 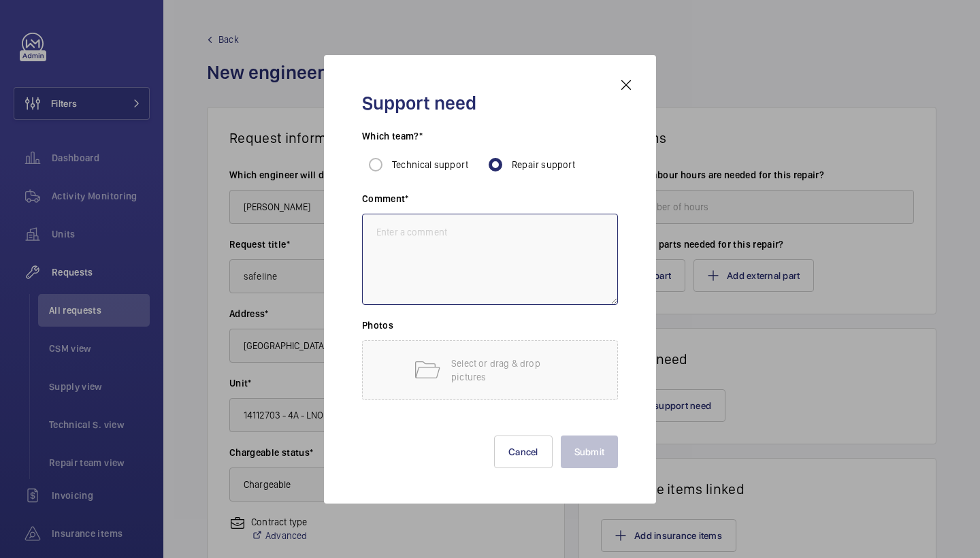 I want to click on h2: Support need, so click(x=490, y=103).